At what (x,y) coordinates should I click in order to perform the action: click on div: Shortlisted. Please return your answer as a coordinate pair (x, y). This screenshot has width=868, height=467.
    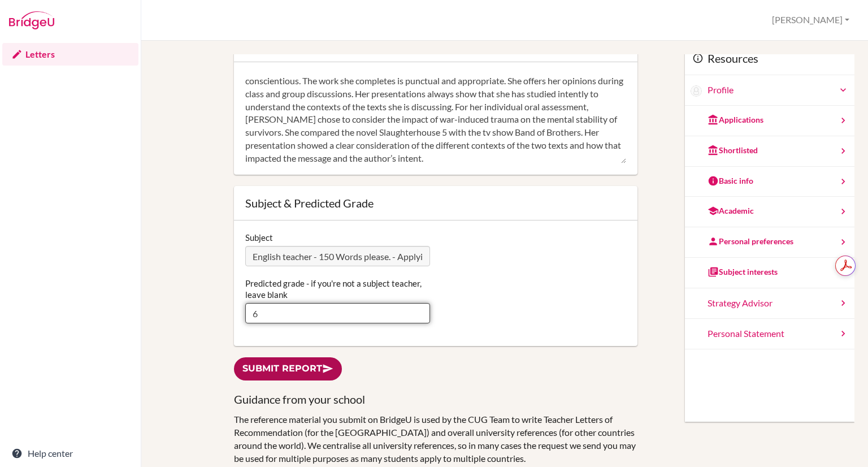
    Looking at the image, I should click on (732, 151).